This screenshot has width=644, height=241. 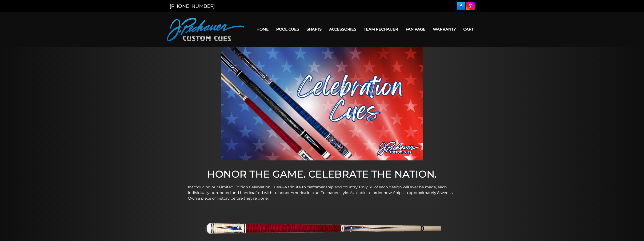 What do you see at coordinates (416, 29) in the screenshot?
I see `a: Fan Page` at bounding box center [416, 29].